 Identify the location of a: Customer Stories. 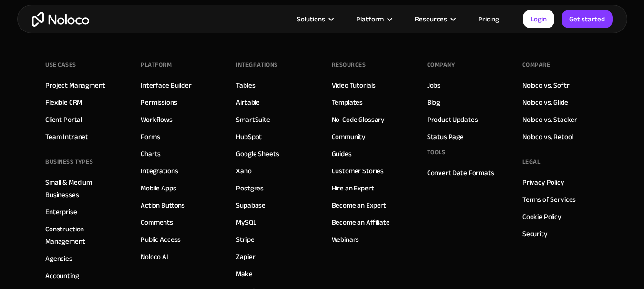
(358, 171).